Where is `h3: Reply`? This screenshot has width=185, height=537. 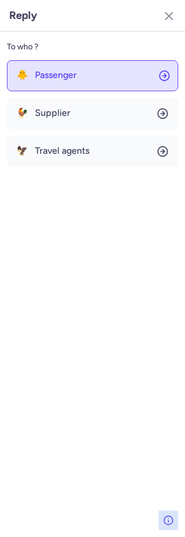
h3: Reply is located at coordinates (23, 16).